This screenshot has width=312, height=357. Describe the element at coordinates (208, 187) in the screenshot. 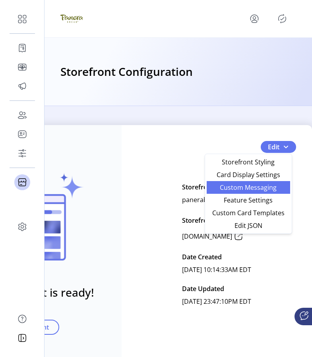

I see `p: Storefront Name` at that location.